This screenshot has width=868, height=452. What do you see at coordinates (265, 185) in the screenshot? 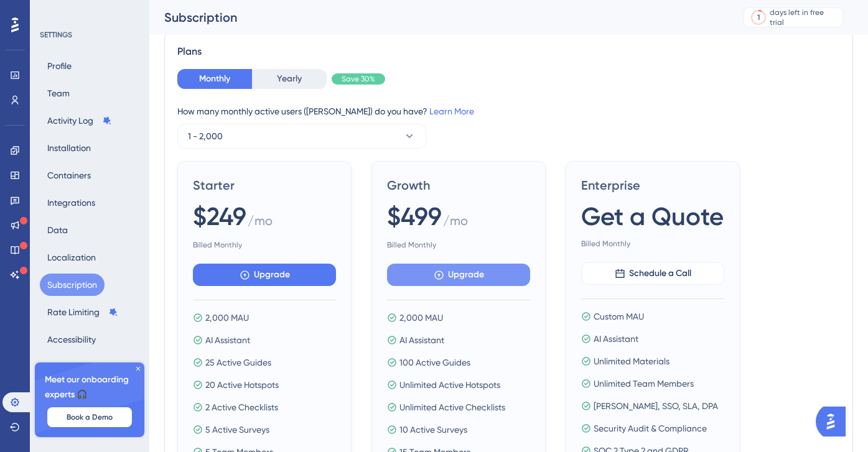
I see `span: Starter` at bounding box center [265, 185].